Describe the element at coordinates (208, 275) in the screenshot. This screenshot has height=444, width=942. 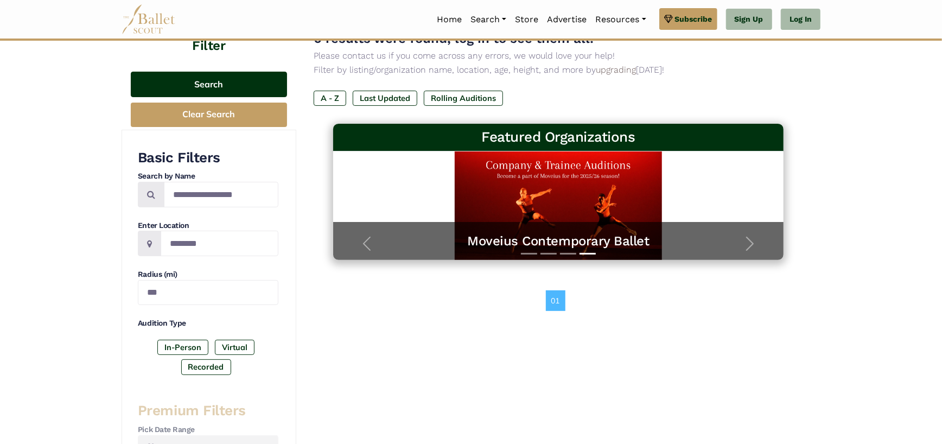
I see `h4: Radius (mi)` at that location.